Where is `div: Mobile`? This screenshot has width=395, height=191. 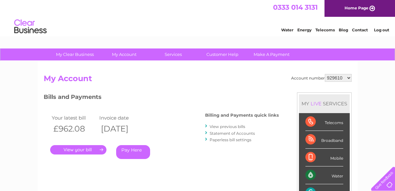
div: Mobile is located at coordinates (324, 157).